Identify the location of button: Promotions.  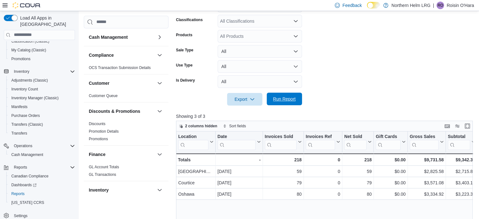
(42, 59).